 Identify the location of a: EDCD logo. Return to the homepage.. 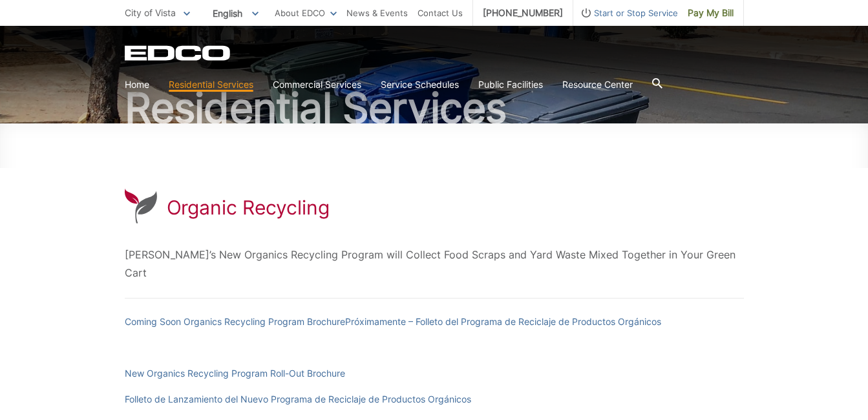
(179, 53).